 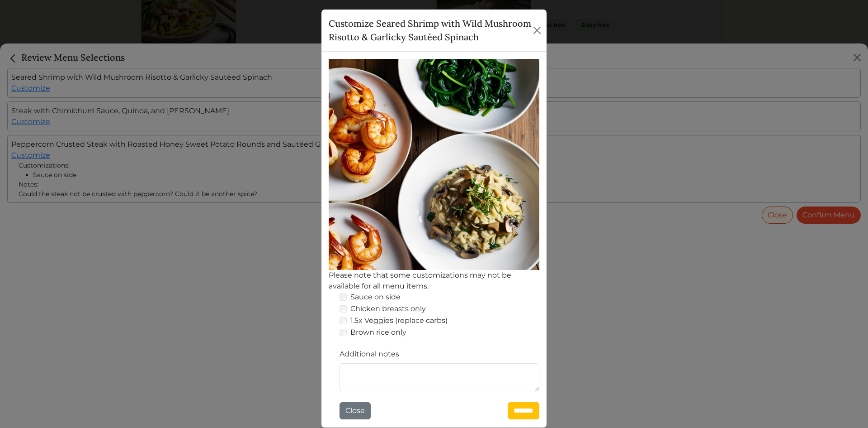 What do you see at coordinates (430, 30) in the screenshot?
I see `h5: Customize Seared Shrimp with Wild Mushroom Risotto & Garlicky Sautéed Spinach` at bounding box center [430, 30].